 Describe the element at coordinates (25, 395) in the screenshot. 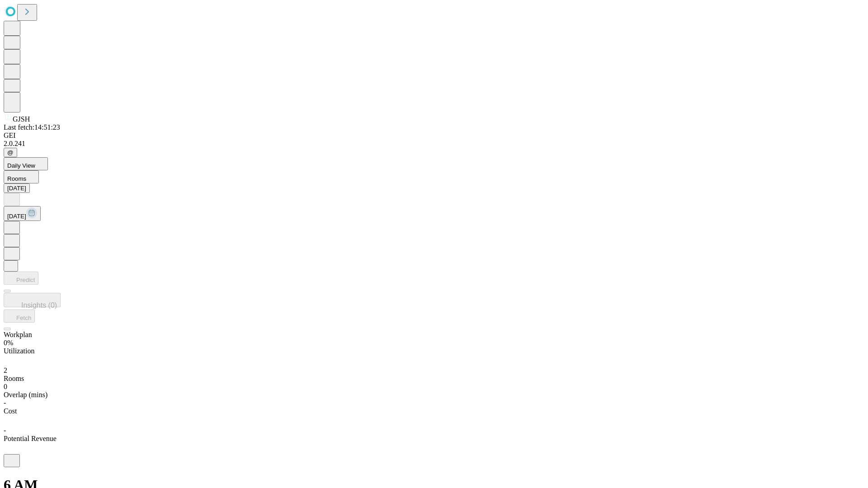

I see `span: Overlap (mins)` at that location.